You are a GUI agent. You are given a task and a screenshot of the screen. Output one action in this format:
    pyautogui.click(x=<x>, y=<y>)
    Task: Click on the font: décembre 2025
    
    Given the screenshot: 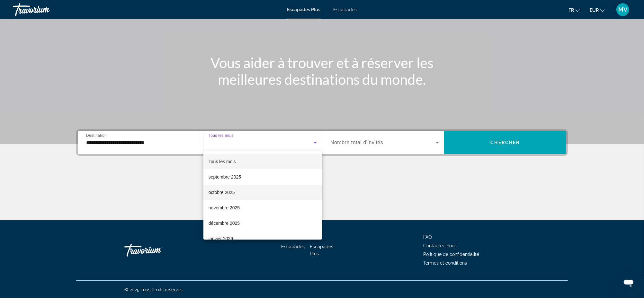 What is the action you would take?
    pyautogui.click(x=224, y=223)
    